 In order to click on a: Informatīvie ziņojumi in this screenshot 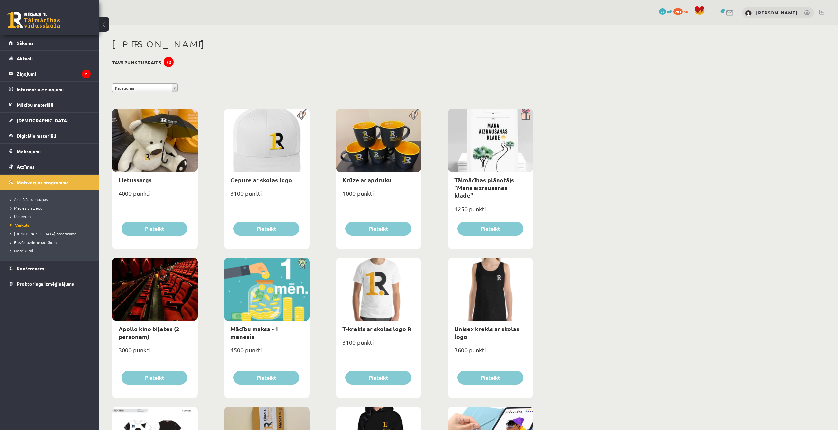, I will do `click(49, 89)`.